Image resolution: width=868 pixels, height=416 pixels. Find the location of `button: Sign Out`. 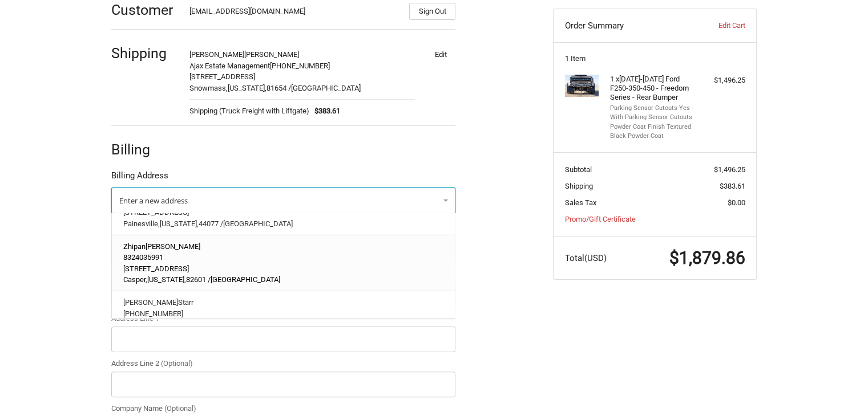

button: Sign Out is located at coordinates (432, 12).